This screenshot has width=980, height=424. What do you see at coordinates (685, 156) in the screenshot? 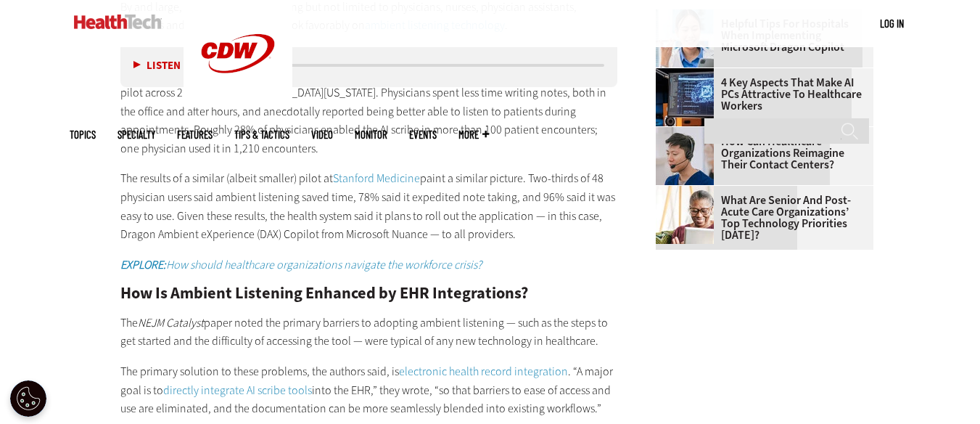
I see `img: Healthcare contact center` at bounding box center [685, 156].